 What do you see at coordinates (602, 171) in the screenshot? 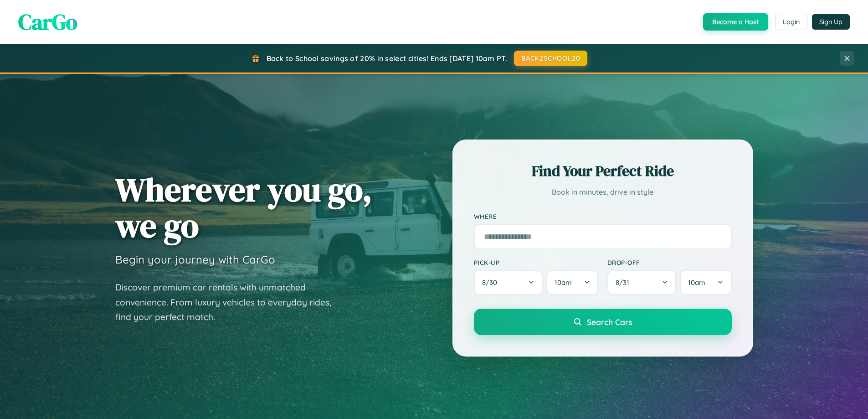
I see `h2: Find Your Perfect Ride` at bounding box center [602, 171].